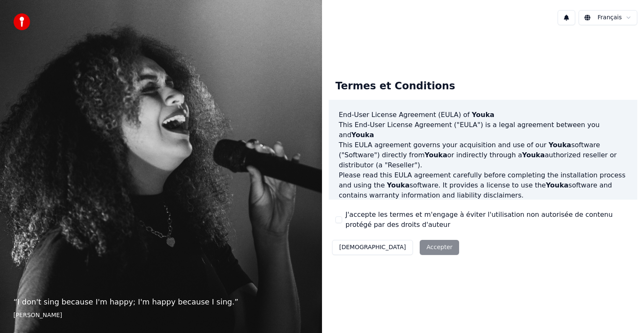 This screenshot has width=644, height=333. Describe the element at coordinates (483, 130) in the screenshot. I see `p: This End-User License Agreement ("EULA") is a legal agreement between you and` at that location.